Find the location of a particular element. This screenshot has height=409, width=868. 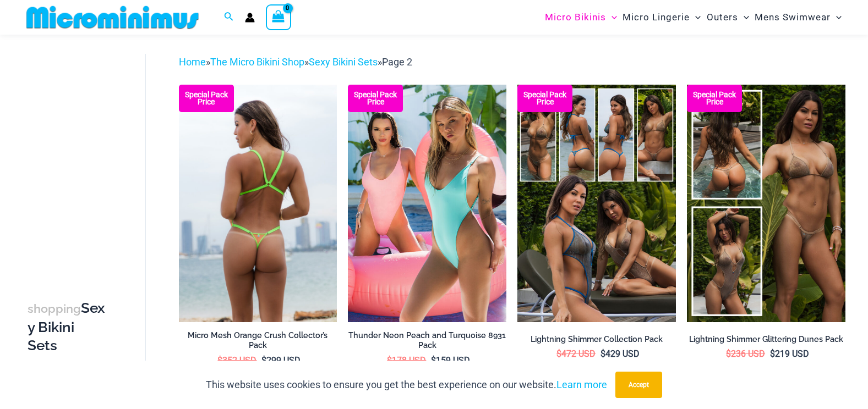

img: MM SHOP LOGO FLAT is located at coordinates (113, 17).